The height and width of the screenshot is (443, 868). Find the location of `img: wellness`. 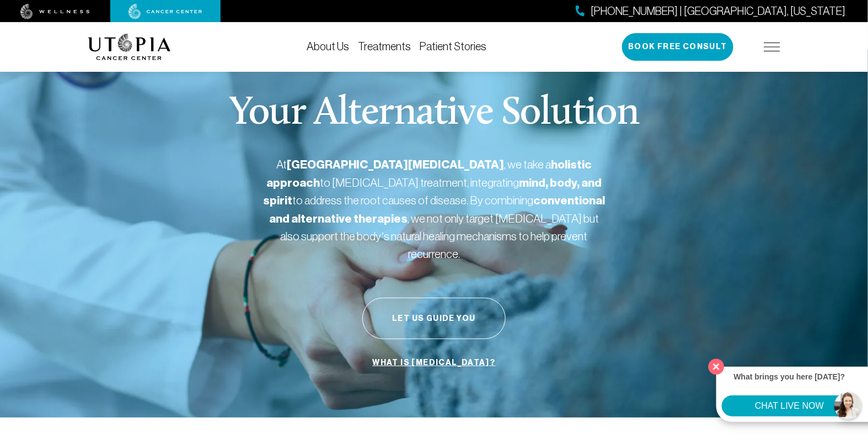

img: wellness is located at coordinates (55, 11).